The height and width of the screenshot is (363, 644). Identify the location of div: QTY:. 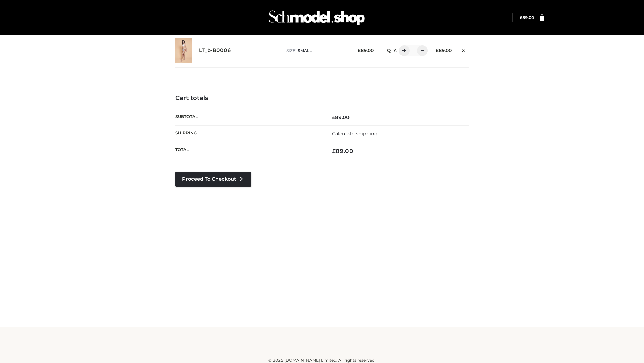
(403, 51).